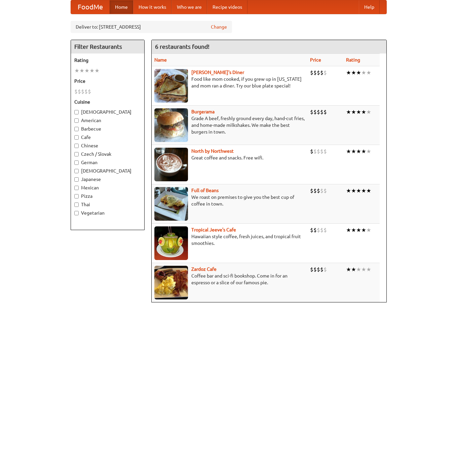 The height and width of the screenshot is (476, 457). Describe the element at coordinates (76, 213) in the screenshot. I see `input: Vegetarian` at that location.